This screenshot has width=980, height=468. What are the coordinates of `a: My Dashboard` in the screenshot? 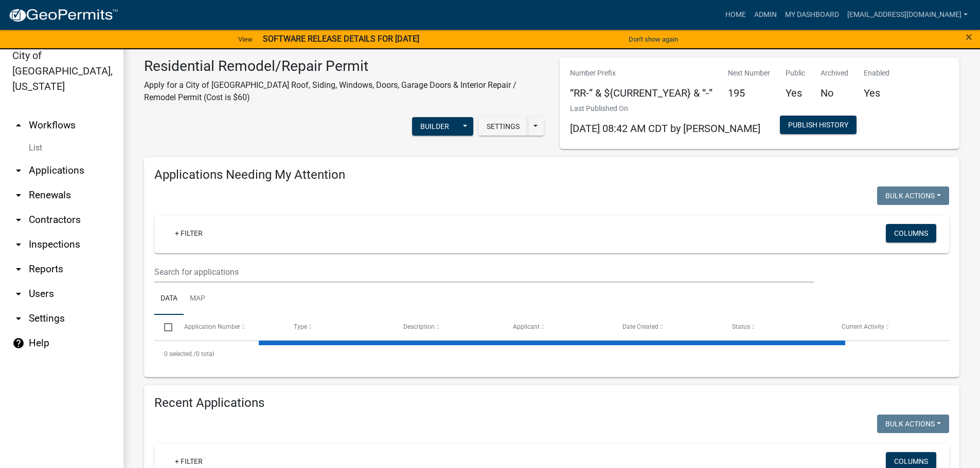 It's located at (812, 15).